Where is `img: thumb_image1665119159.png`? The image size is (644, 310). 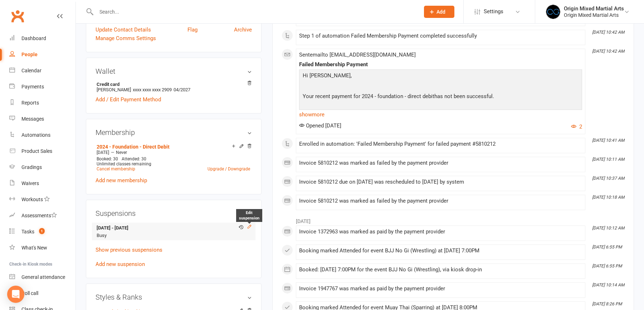
img: thumb_image1665119159.png is located at coordinates (553, 12).